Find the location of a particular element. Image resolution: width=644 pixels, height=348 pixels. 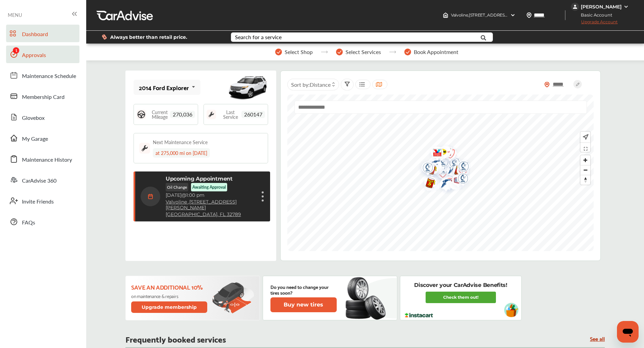

p: Save an additional 10% is located at coordinates (170, 287).